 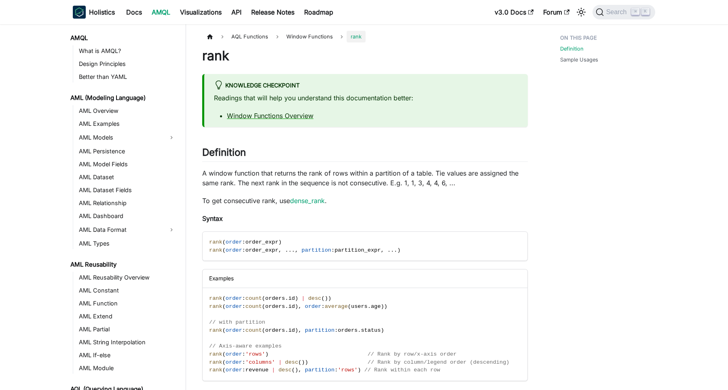 I want to click on h1: rank, so click(x=365, y=56).